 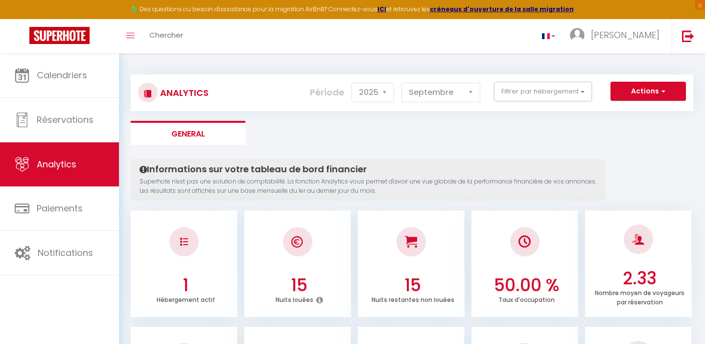 What do you see at coordinates (502, 9) in the screenshot?
I see `strong: créneaux d'ouverture de la salle migration` at bounding box center [502, 9].